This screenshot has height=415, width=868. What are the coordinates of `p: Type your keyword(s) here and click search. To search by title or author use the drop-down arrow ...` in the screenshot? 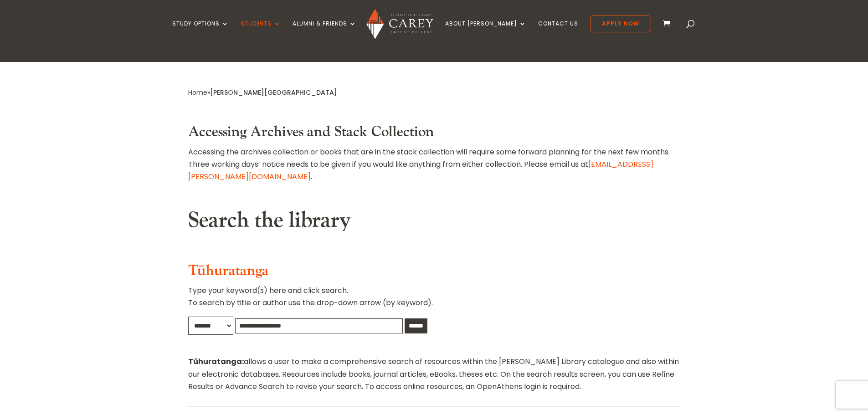 It's located at (434, 300).